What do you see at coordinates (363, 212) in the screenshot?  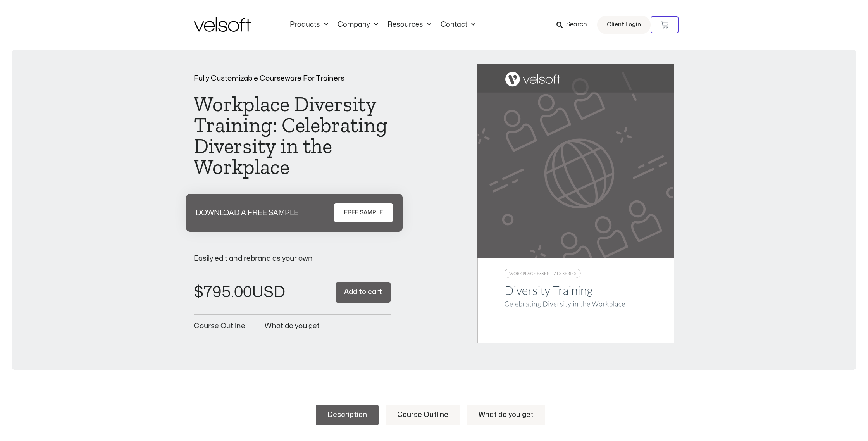 I see `span: FREE SAMPLE` at bounding box center [363, 212].